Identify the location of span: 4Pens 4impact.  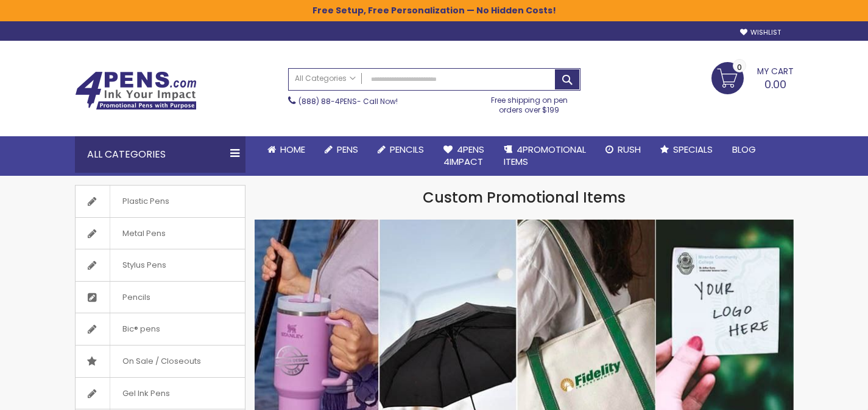
(464, 156).